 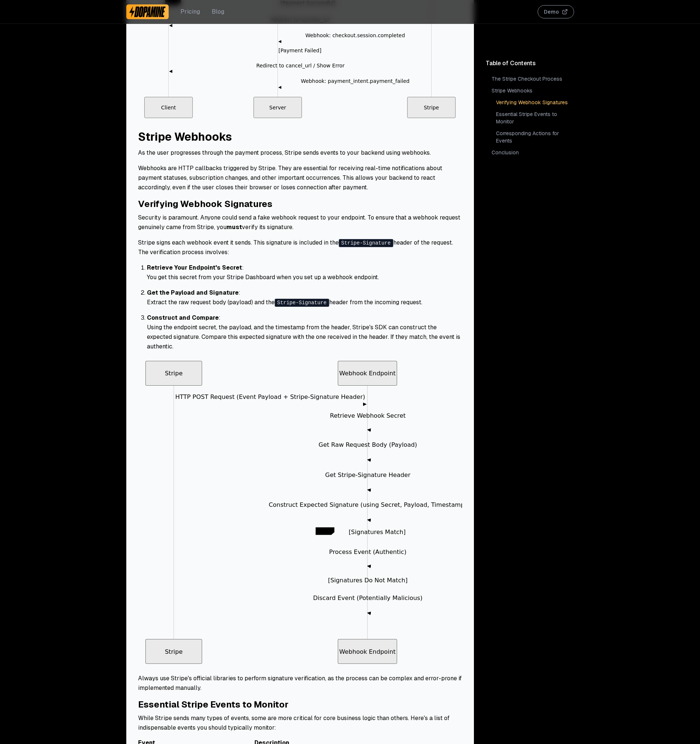 What do you see at coordinates (190, 12) in the screenshot?
I see `a: Pricing` at bounding box center [190, 12].